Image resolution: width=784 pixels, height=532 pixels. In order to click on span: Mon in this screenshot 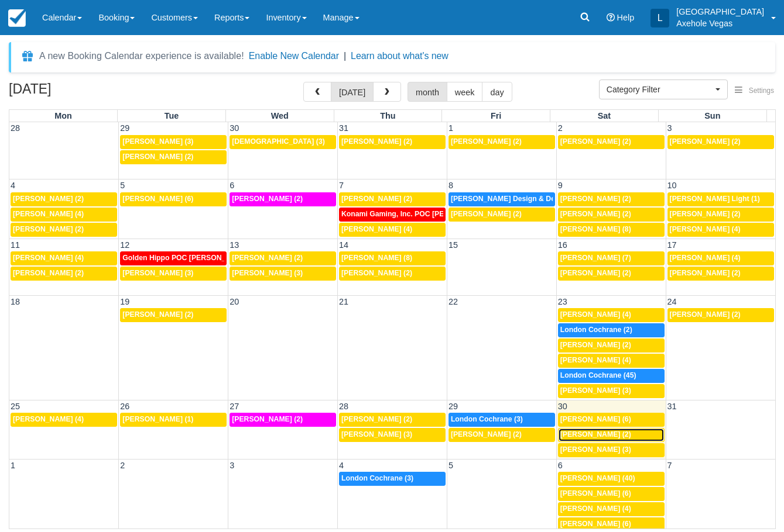, I will do `click(64, 116)`.